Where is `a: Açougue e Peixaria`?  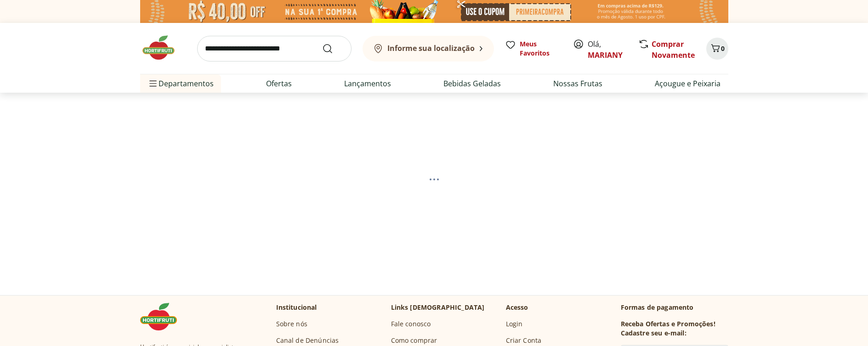 a: Açougue e Peixaria is located at coordinates (687, 84).